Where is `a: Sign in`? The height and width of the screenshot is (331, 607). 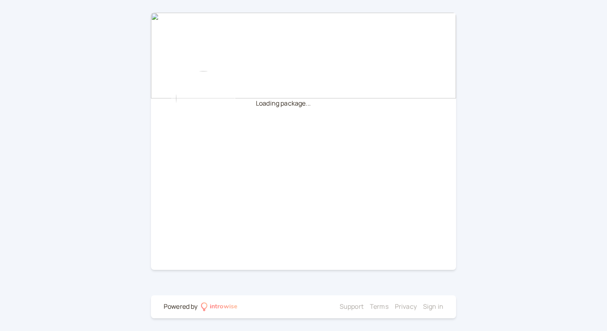 a: Sign in is located at coordinates (433, 307).